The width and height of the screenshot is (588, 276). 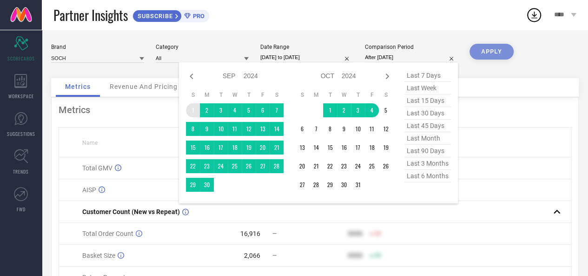 What do you see at coordinates (428, 176) in the screenshot?
I see `span: last 6 months` at bounding box center [428, 176].